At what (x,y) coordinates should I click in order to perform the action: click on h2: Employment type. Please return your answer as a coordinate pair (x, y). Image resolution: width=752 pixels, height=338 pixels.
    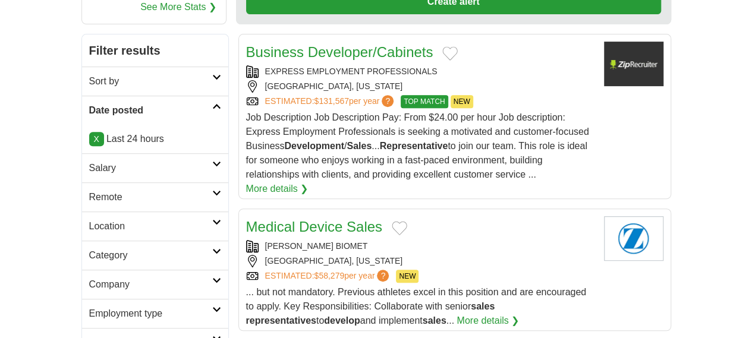
    Looking at the image, I should click on (150, 314).